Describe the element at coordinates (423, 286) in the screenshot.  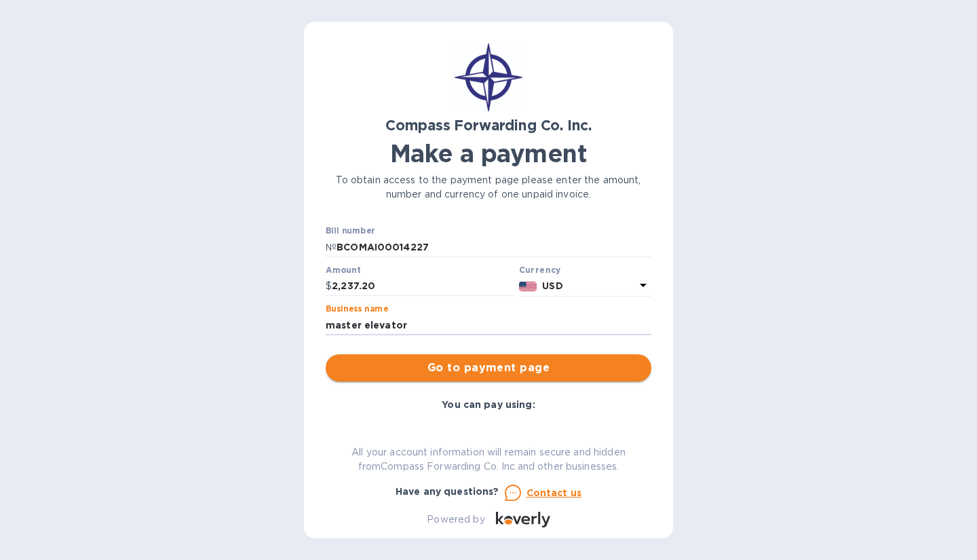
I see `input: 0.00` at that location.